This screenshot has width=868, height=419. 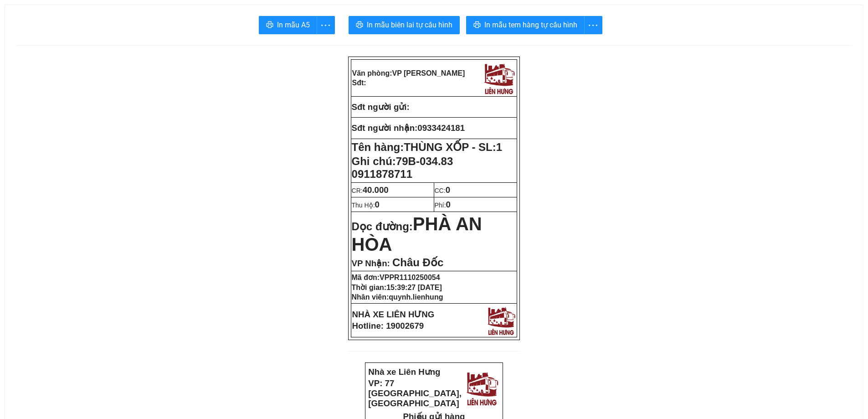 What do you see at coordinates (416, 297) in the screenshot?
I see `span: quynh.lienhung` at bounding box center [416, 297].